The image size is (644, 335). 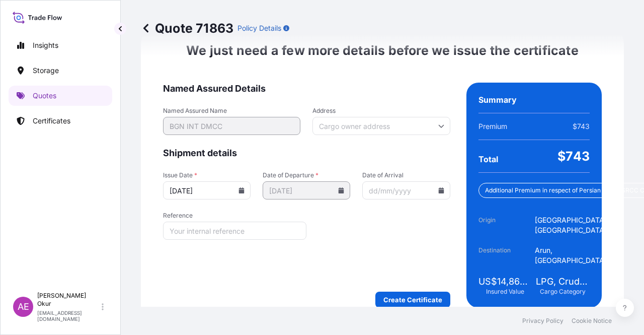 I want to click on button: Create Certificate, so click(x=412, y=299).